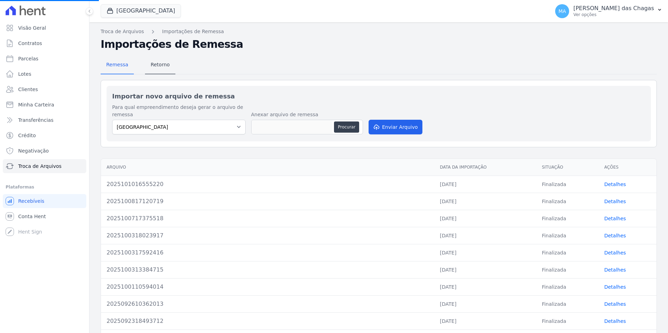 The image size is (668, 333). What do you see at coordinates (378, 31) in the screenshot?
I see `nav: Breadcrumb` at bounding box center [378, 31].